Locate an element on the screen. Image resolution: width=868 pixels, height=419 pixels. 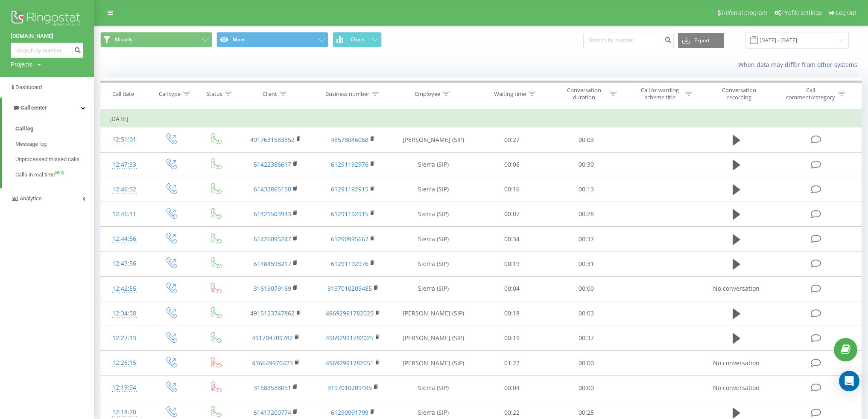
a: Message log is located at coordinates (54, 144).